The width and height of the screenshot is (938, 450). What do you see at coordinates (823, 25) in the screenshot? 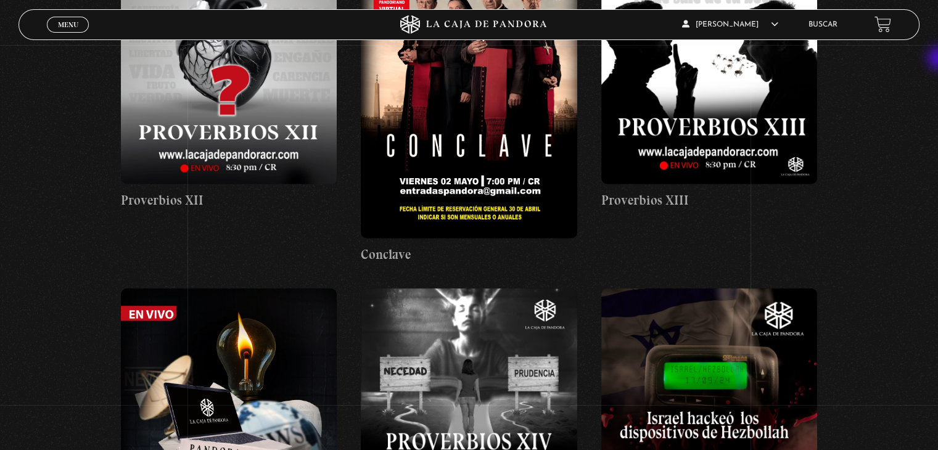
I see `a: Buscar` at bounding box center [823, 25].